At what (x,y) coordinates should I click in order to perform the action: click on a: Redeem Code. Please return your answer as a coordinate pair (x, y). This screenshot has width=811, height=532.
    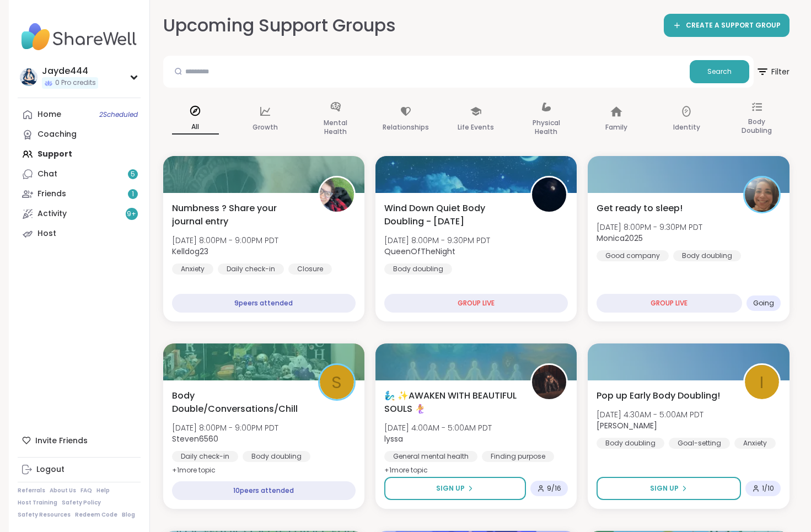
    Looking at the image, I should click on (96, 515).